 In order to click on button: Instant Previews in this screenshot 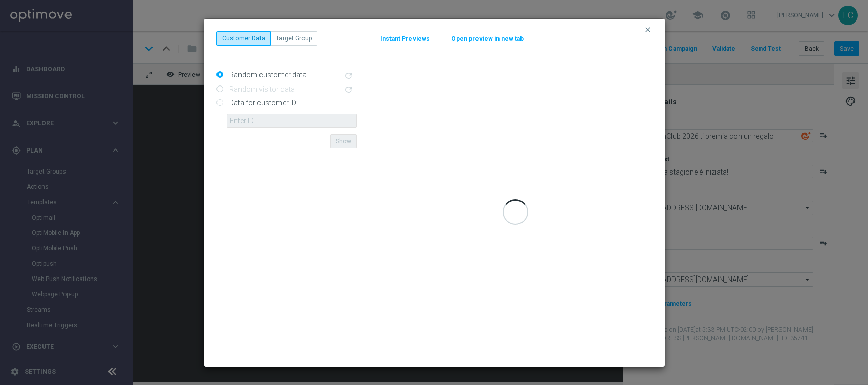, I will do `click(405, 39)`.